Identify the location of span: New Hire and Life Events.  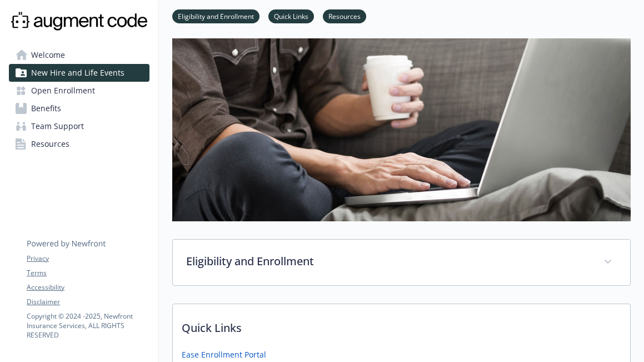
(78, 73).